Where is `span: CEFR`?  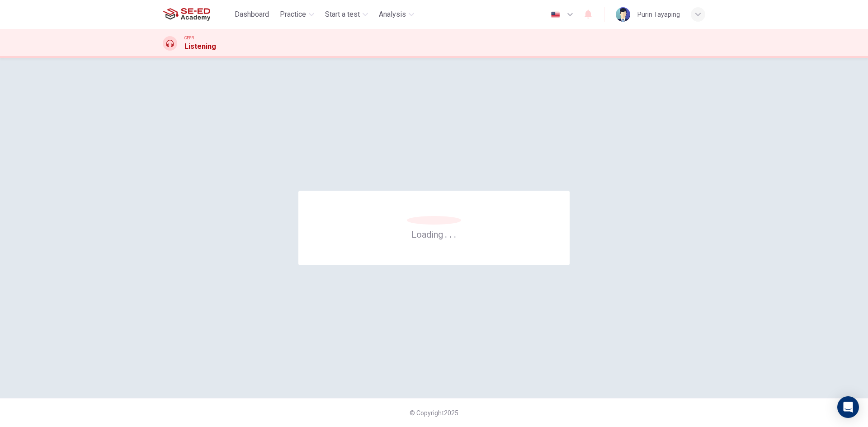
span: CEFR is located at coordinates (189, 38).